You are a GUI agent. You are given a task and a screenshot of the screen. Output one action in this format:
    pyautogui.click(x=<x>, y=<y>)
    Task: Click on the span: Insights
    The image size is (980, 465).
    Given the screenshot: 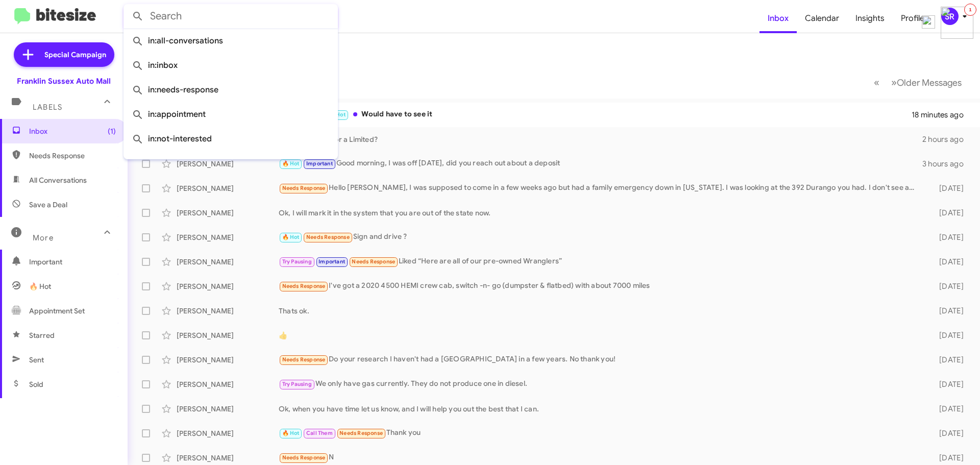 What is the action you would take?
    pyautogui.click(x=869, y=19)
    